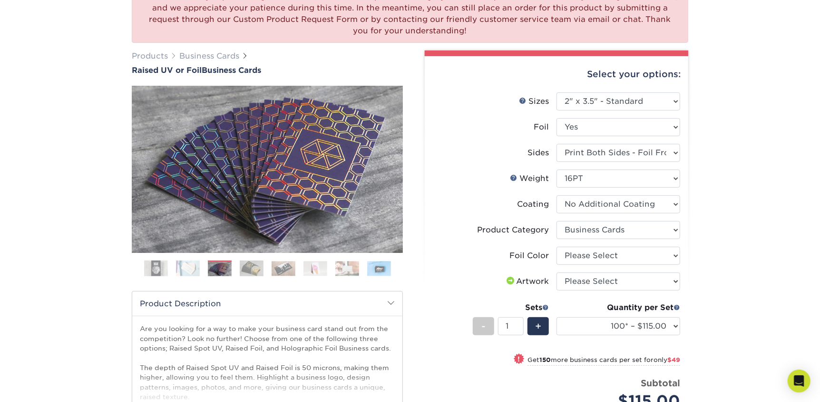 This screenshot has width=820, height=402. I want to click on div: Foil Color, so click(529, 255).